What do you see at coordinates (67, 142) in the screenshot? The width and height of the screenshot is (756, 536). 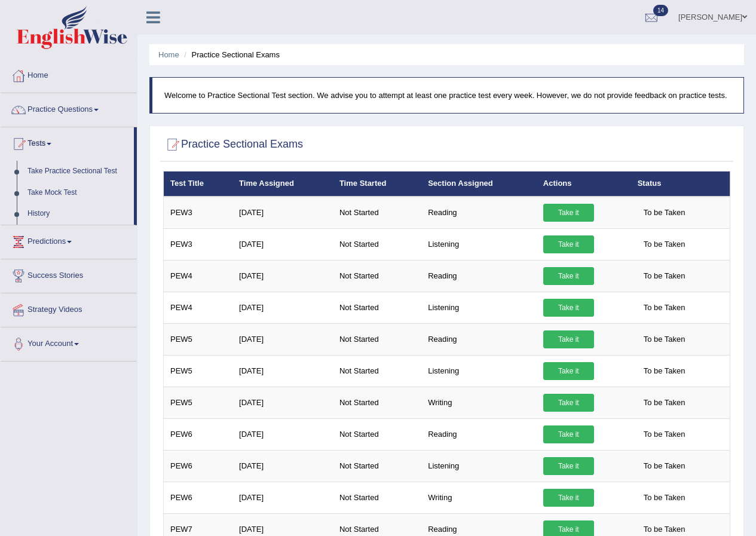 I see `a: Tests` at bounding box center [67, 142].